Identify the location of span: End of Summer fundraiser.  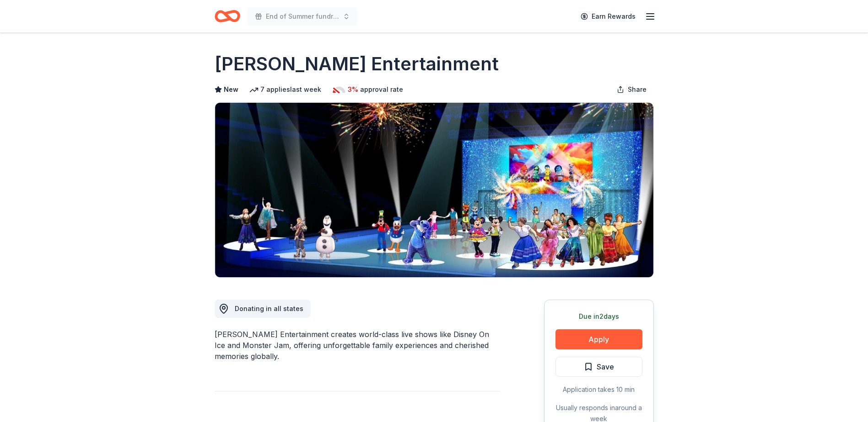
(302, 16).